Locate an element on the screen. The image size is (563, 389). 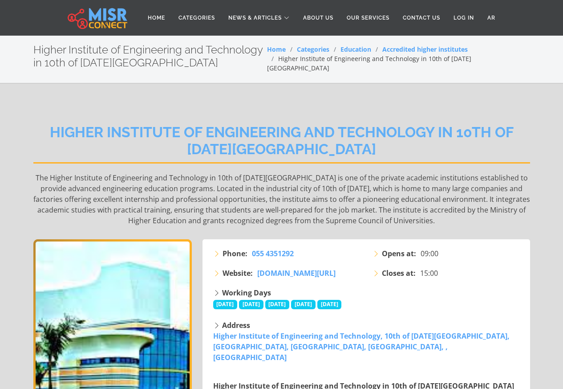
a: Accredited higher institutes is located at coordinates (425, 49).